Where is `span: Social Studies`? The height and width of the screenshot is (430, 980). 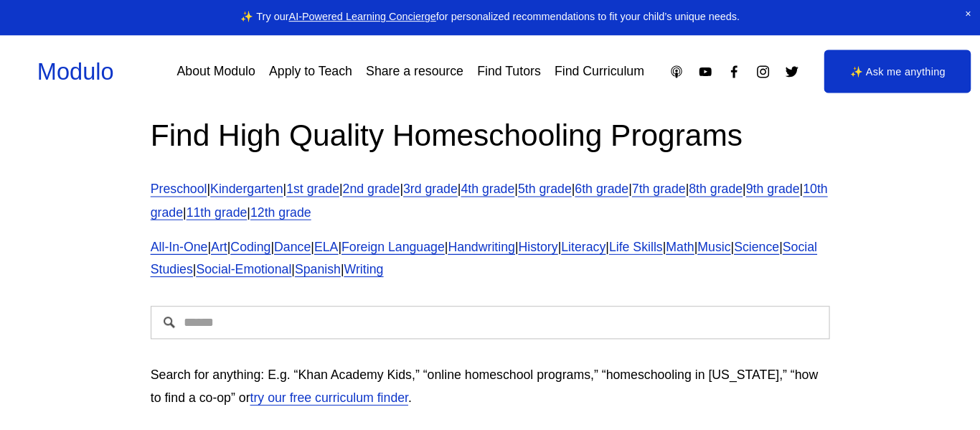
span: Social Studies is located at coordinates (484, 257).